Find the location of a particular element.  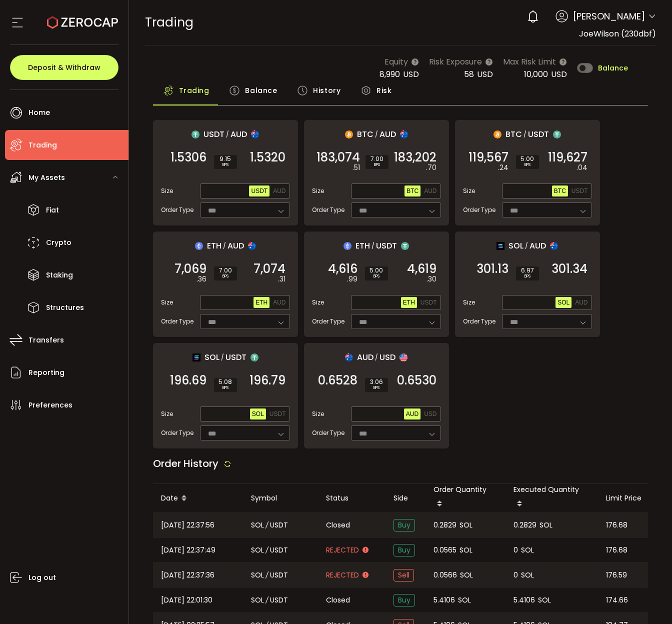

span: 0.6530 is located at coordinates (417, 381).